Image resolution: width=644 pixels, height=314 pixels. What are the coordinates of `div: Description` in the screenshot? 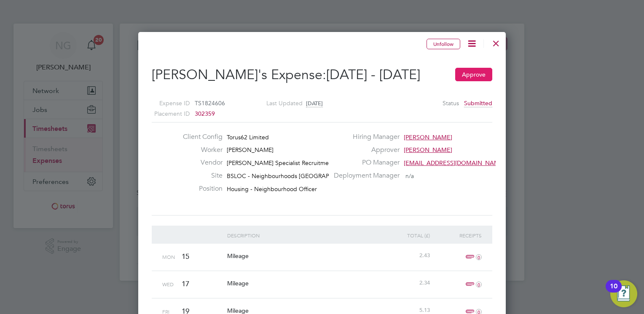 It's located at (303, 235).